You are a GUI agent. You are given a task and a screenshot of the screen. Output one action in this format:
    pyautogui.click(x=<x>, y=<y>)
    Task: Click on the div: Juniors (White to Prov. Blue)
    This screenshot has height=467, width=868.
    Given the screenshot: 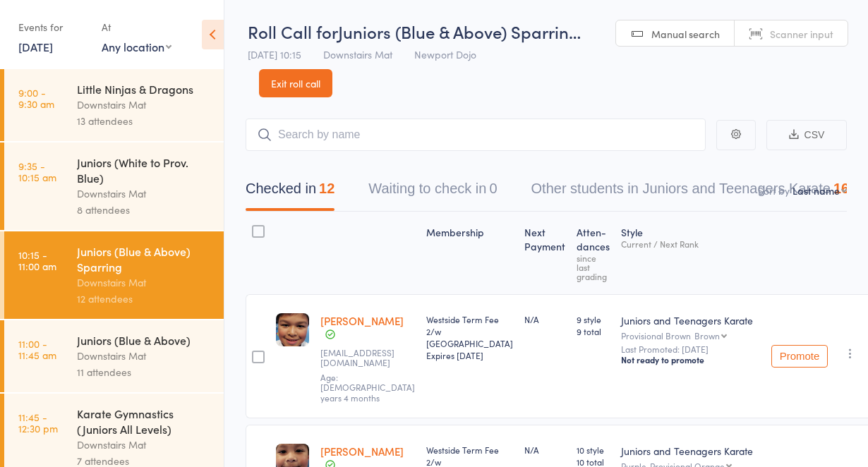 What is the action you would take?
    pyautogui.click(x=144, y=170)
    